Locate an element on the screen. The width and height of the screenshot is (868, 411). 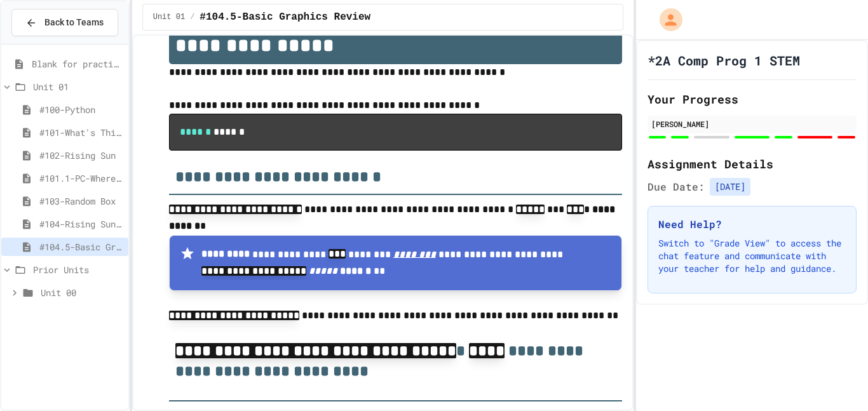
span: #100-Python is located at coordinates (81, 110).